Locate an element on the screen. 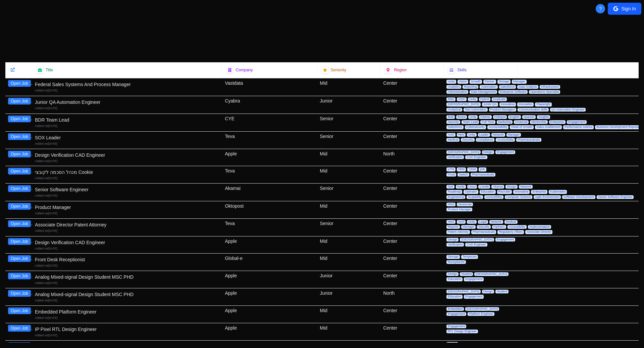 The image size is (644, 348). span: Data Analysis is located at coordinates (528, 87).